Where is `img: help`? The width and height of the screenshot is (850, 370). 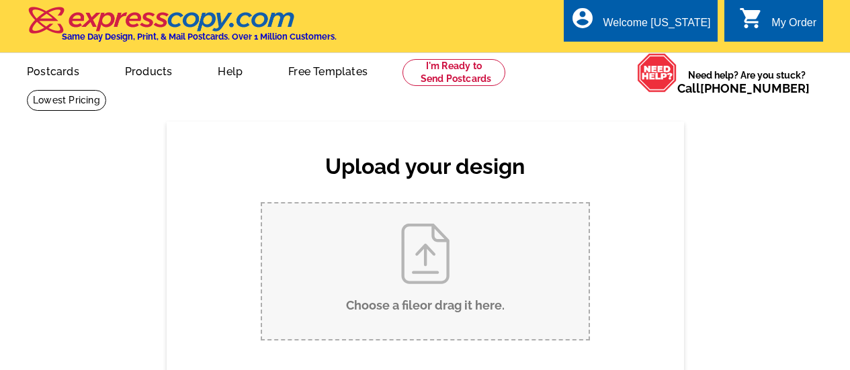 img: help is located at coordinates (657, 73).